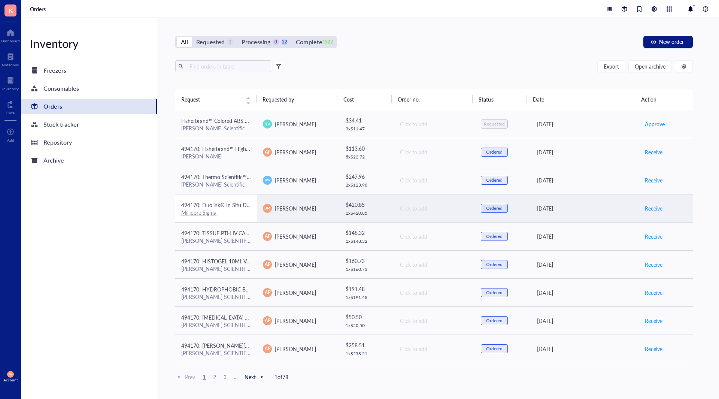  Describe the element at coordinates (650, 66) in the screenshot. I see `span: Open archive` at that location.